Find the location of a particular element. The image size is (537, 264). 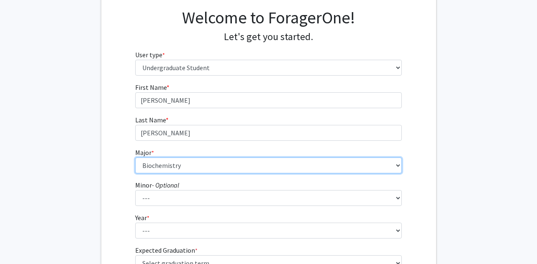

label: Expected Graduation is located at coordinates (166, 251).